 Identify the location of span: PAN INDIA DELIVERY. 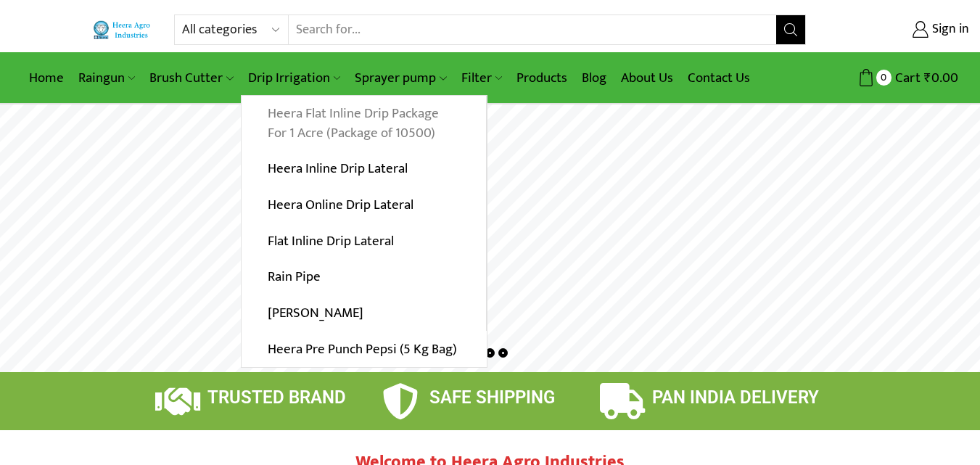
(736, 398).